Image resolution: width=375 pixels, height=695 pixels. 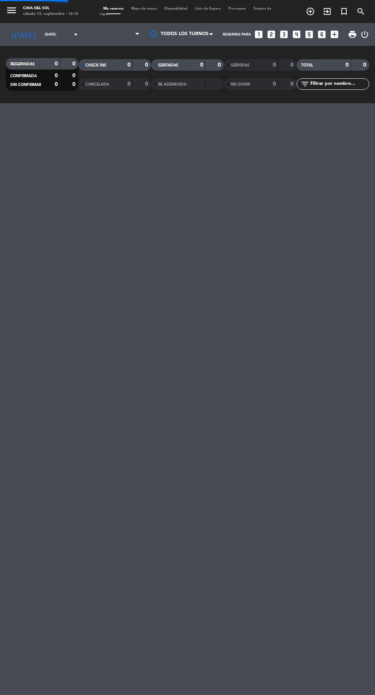 What do you see at coordinates (50, 8) in the screenshot?
I see `div: Cava del Sol` at bounding box center [50, 8].